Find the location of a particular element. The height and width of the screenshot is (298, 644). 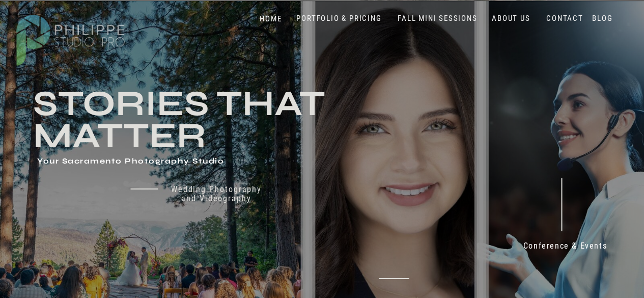

nav: Wedding Photography and Videography is located at coordinates (216, 199).